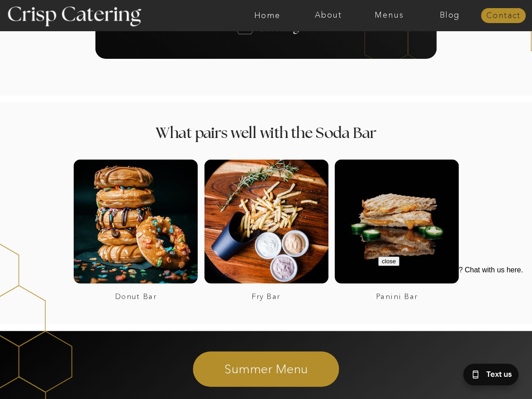 The height and width of the screenshot is (399, 532). Describe the element at coordinates (266, 135) in the screenshot. I see `h2: What pairs well with the Soda Bar` at that location.